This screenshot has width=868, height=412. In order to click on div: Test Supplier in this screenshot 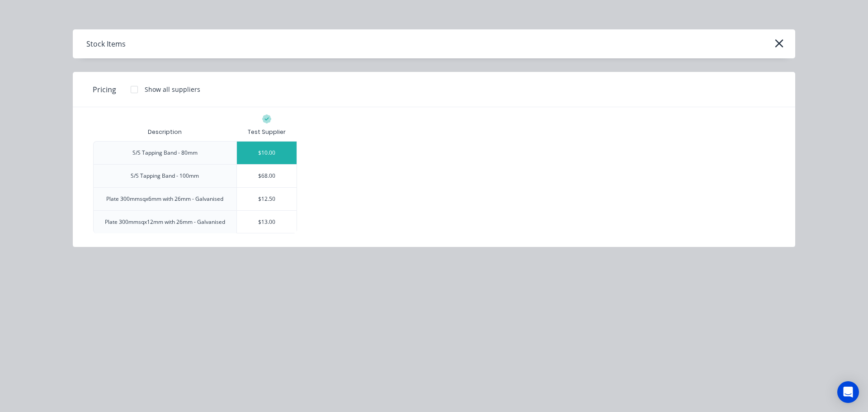, I will do `click(267, 132)`.